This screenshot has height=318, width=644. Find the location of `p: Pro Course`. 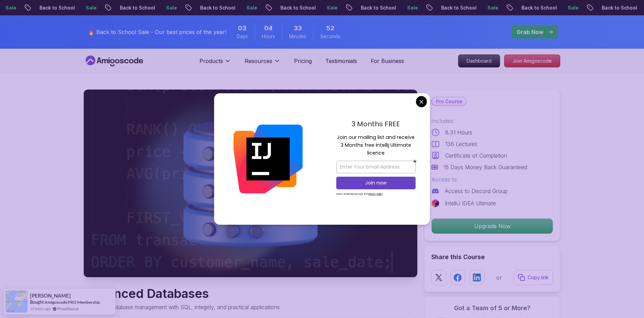

p: Pro Course is located at coordinates (449, 102).